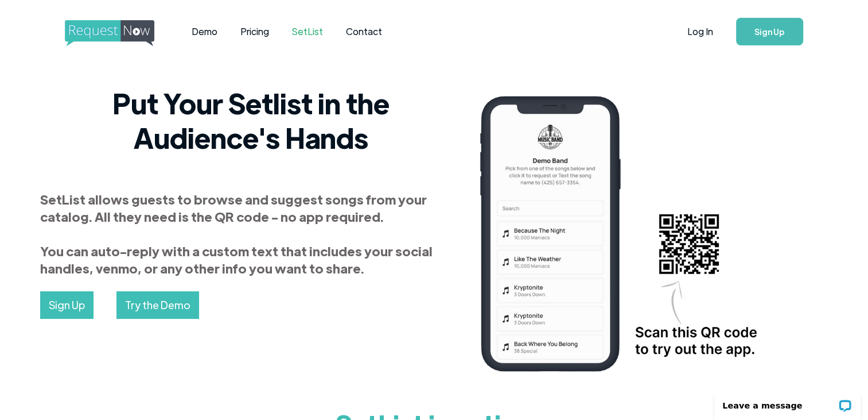 The height and width of the screenshot is (420, 868). I want to click on a: Pricing, so click(254, 32).